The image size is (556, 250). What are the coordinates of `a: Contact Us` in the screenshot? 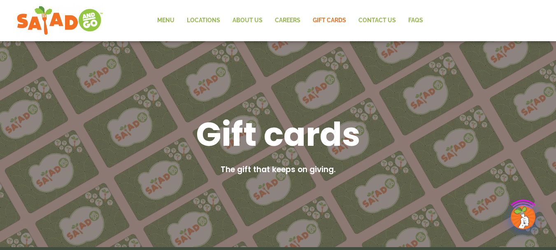 It's located at (377, 21).